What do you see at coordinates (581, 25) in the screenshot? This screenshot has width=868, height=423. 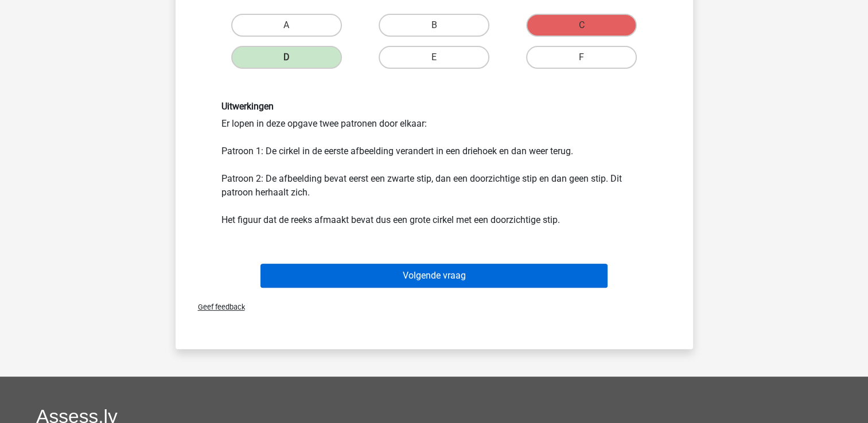 I see `label: C` at bounding box center [581, 25].